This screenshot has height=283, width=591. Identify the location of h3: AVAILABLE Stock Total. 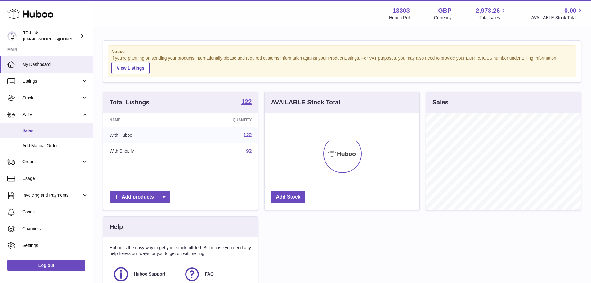
(305, 102).